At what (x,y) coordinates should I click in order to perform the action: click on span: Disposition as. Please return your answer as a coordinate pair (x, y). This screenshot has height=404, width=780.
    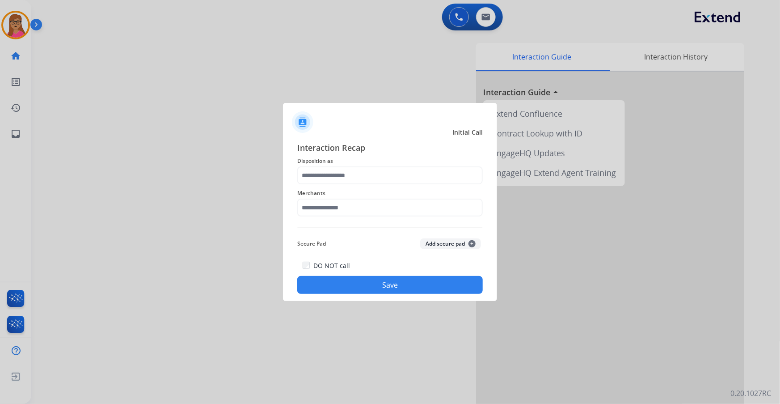
    Looking at the image, I should click on (390, 161).